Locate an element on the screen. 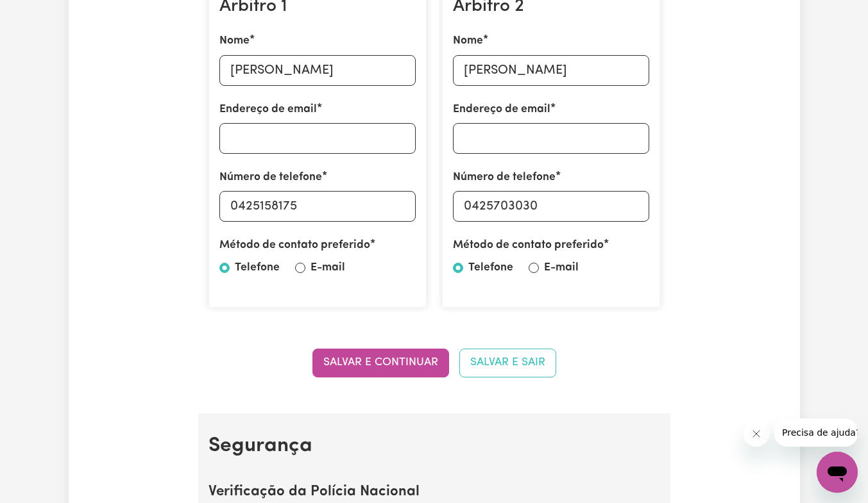 The height and width of the screenshot is (503, 868). button: Salvar e sair is located at coordinates (507, 363).